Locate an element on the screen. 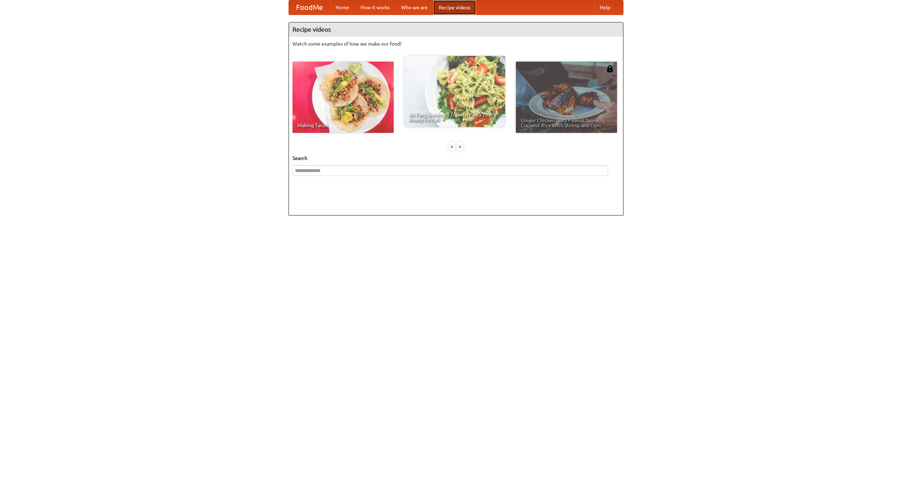 Image resolution: width=912 pixels, height=504 pixels. a: An Easy, Summery Tomato Pasta That's Ready for Fall is located at coordinates (455, 92).